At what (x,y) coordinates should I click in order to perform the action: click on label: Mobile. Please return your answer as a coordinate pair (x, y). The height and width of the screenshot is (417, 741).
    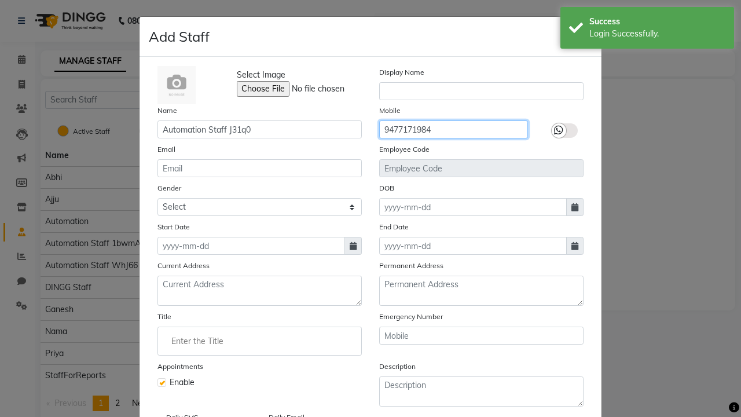
    Looking at the image, I should click on (390, 111).